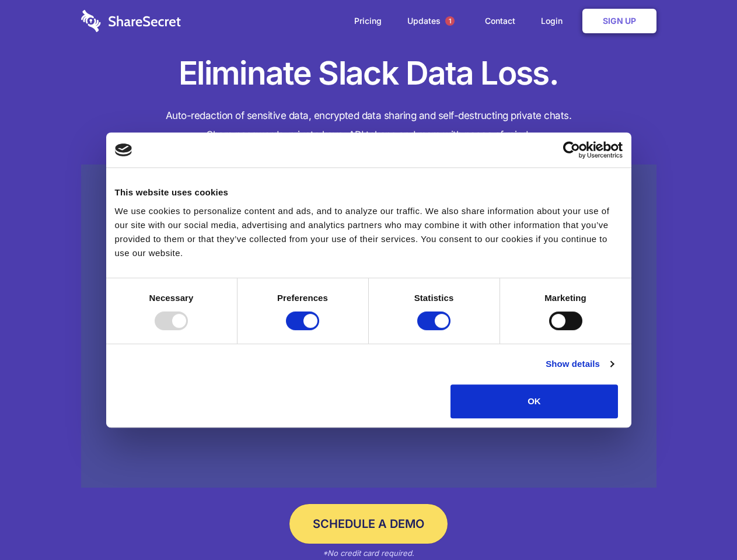 The image size is (737, 560). Describe the element at coordinates (368, 192) in the screenshot. I see `div: This website uses cookies` at that location.